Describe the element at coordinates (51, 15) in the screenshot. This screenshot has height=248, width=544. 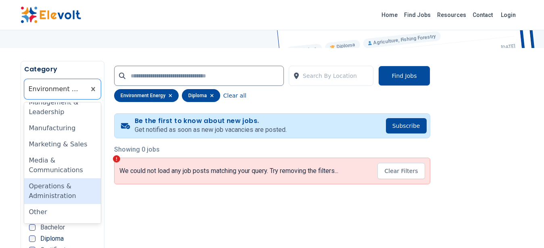
I see `img: Elevolt` at that location.